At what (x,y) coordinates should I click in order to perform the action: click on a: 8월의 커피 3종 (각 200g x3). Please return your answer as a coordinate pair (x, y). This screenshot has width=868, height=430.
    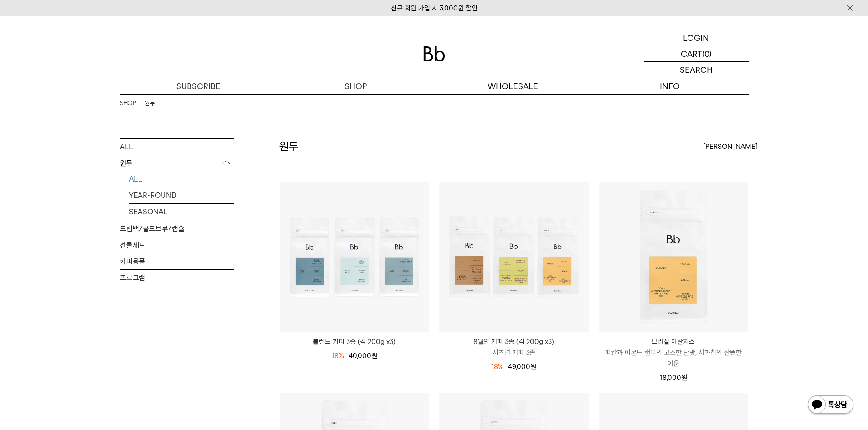
    Looking at the image, I should click on (514, 257).